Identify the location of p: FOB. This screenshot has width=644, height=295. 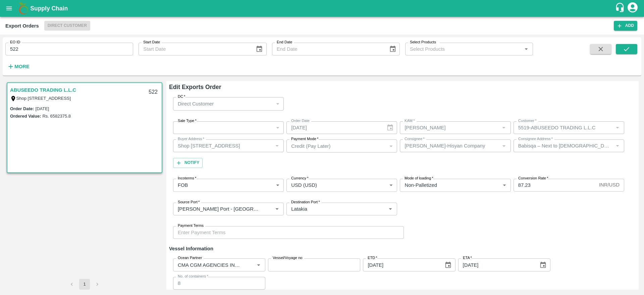
(183, 185).